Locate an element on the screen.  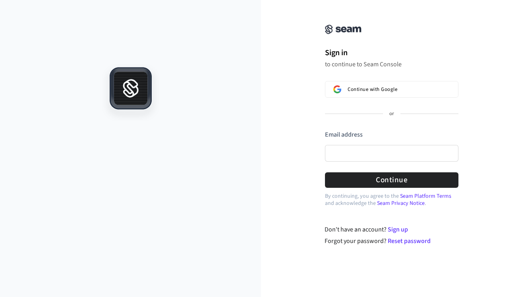
div: Forgot your password? is located at coordinates (392, 241).